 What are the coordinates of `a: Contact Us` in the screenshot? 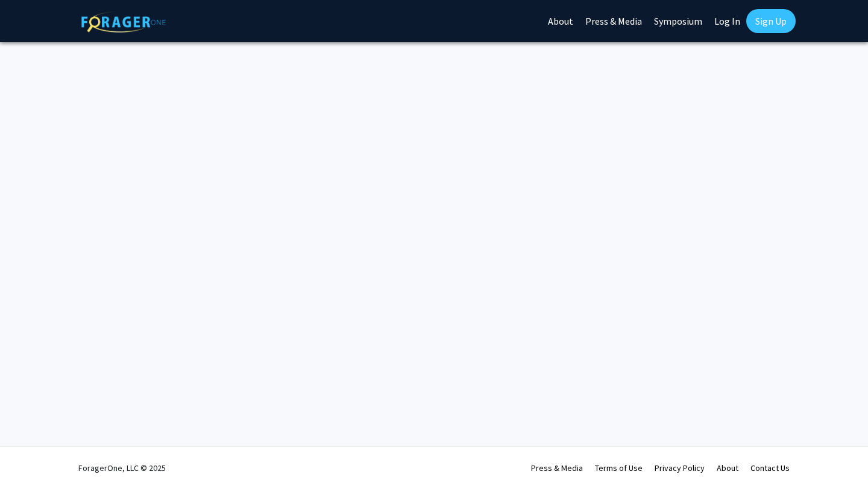 It's located at (770, 468).